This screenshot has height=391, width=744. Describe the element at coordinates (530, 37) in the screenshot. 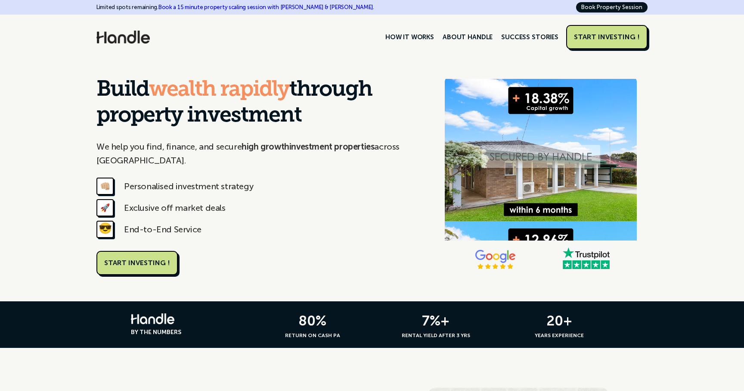

I see `a: SUCCESS STORIES` at that location.